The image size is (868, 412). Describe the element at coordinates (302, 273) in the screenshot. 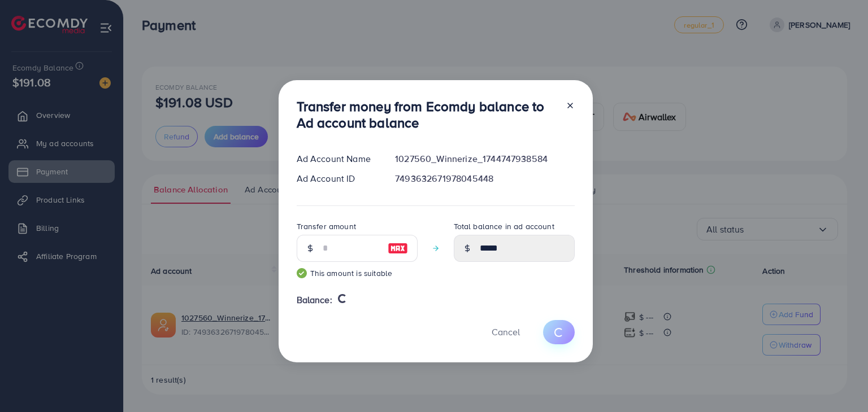

I see `img: guide` at that location.